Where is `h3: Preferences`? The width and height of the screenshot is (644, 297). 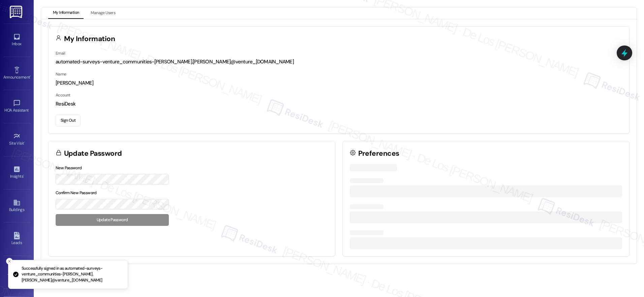
h3: Preferences is located at coordinates (379, 153).